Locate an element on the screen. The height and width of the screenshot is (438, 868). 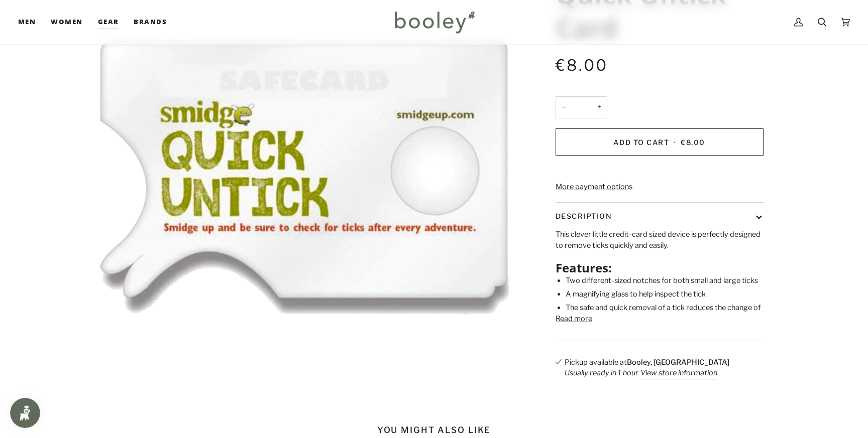
button: View store information is located at coordinates (678, 373).